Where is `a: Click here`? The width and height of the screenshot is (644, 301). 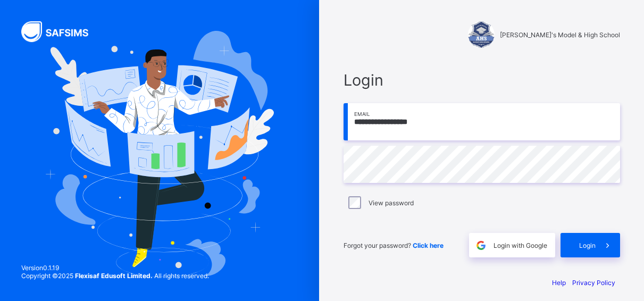
a: Click here is located at coordinates (428, 245).